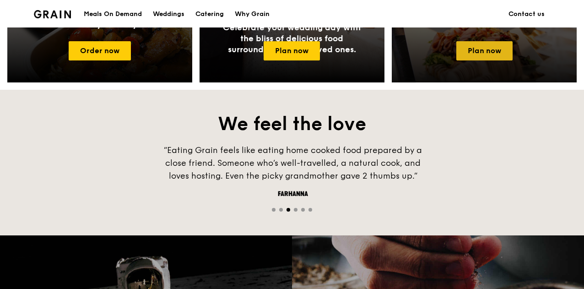  What do you see at coordinates (291, 38) in the screenshot?
I see `span: Celebrate your wedding day with the bliss of delicious food surrounded by your loved ones.` at bounding box center [291, 38].